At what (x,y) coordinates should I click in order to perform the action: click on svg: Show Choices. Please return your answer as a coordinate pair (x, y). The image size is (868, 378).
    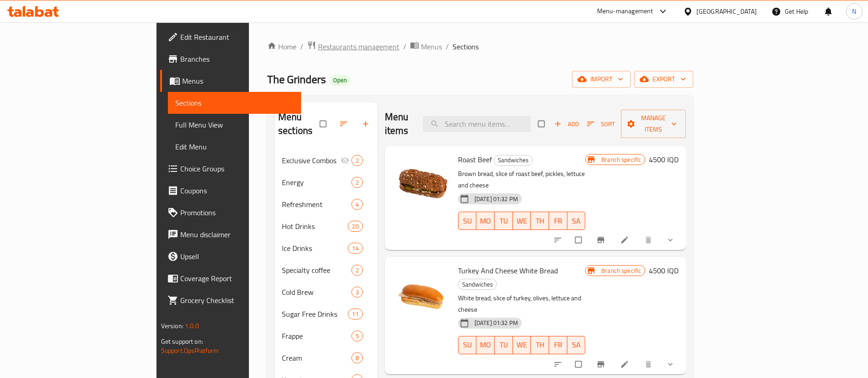
    Looking at the image, I should click on (670, 365).